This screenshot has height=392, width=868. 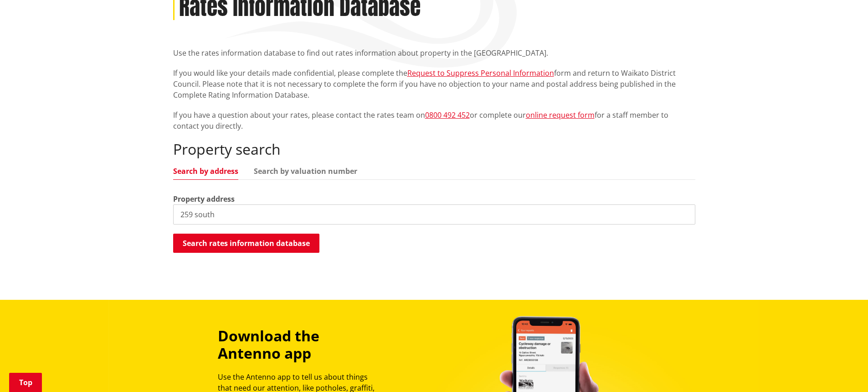 What do you see at coordinates (246, 243) in the screenshot?
I see `button: Search rates information database` at bounding box center [246, 243].